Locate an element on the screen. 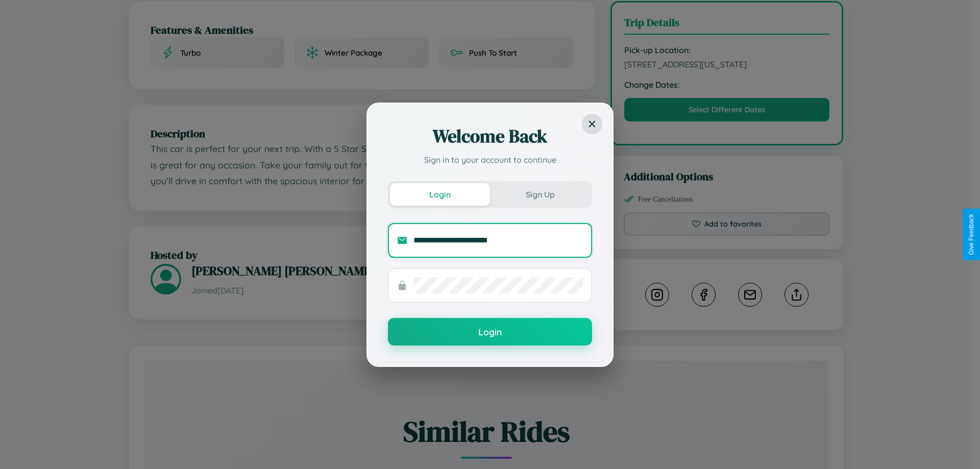  p: Sign in to your account to continue is located at coordinates (490, 159).